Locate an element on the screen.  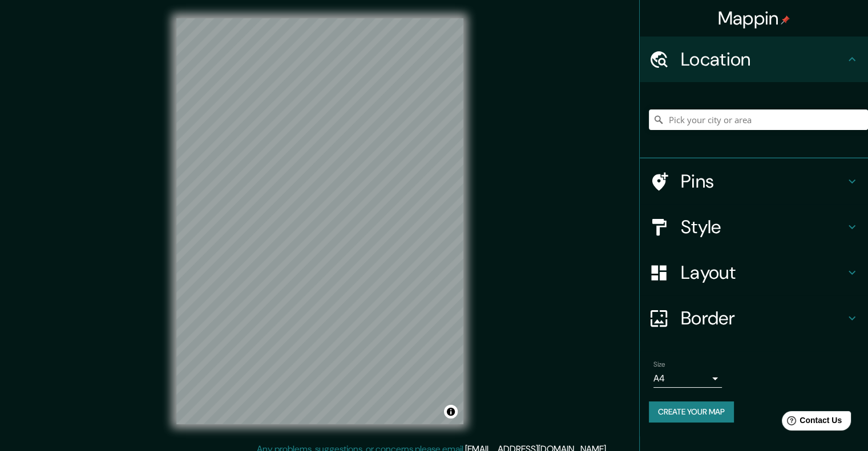
div: Pins is located at coordinates (754, 182).